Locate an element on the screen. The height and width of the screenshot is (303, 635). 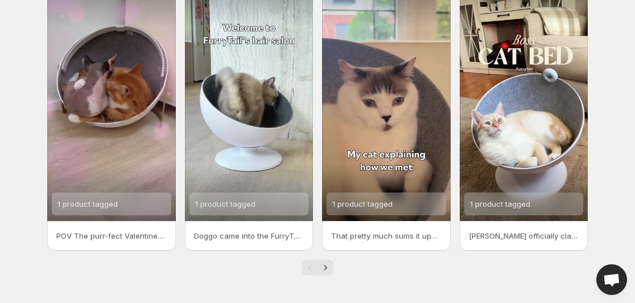
div: Open chat is located at coordinates (612, 280).